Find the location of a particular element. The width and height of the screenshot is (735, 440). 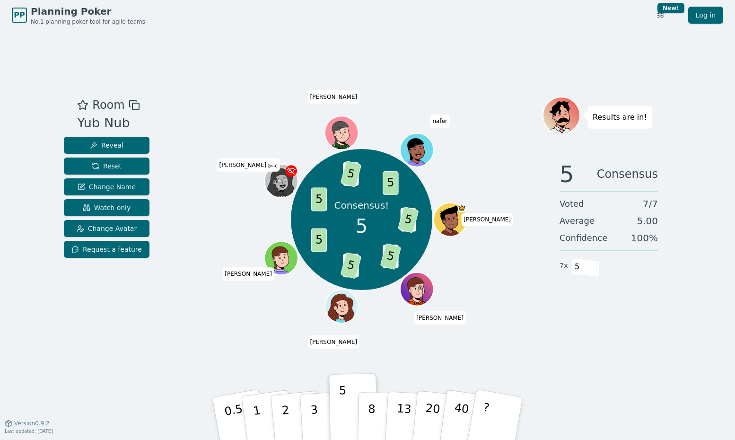

button: Reveal is located at coordinates (106, 145).